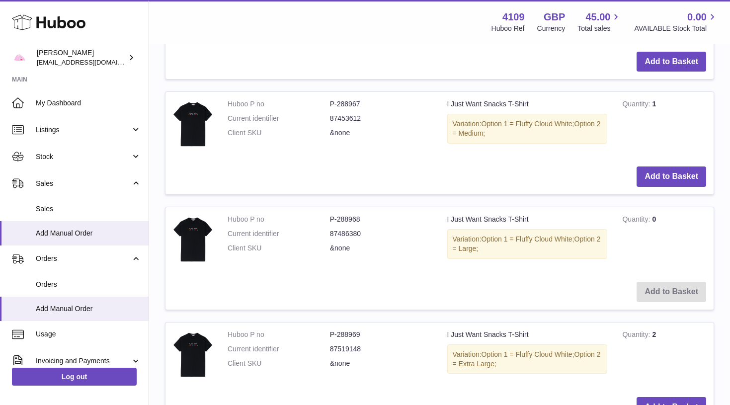  Describe the element at coordinates (664, 241) in the screenshot. I see `td: 0` at that location.